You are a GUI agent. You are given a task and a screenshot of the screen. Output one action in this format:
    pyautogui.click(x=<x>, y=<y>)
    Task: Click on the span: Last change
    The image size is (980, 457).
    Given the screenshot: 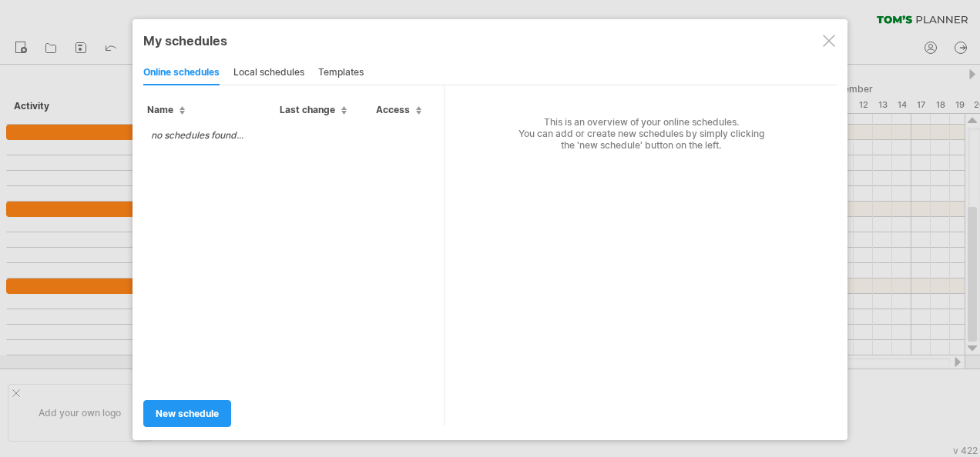 What is the action you would take?
    pyautogui.click(x=312, y=109)
    